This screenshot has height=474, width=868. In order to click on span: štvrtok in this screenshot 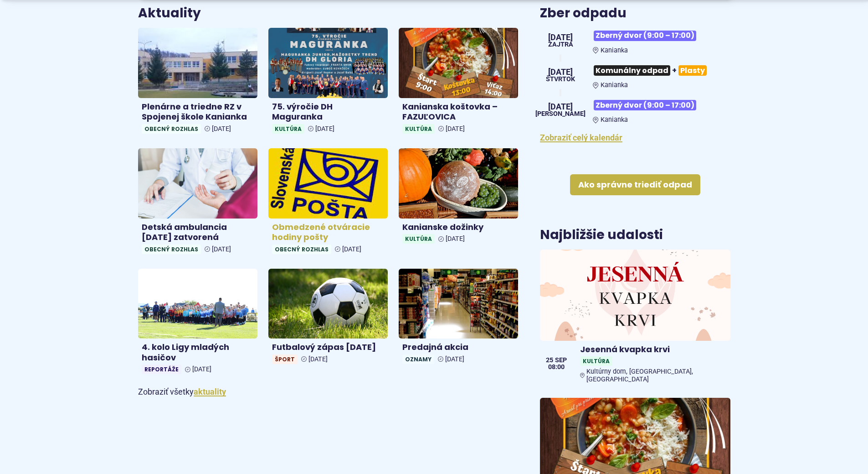, I will do `click(560, 79)`.